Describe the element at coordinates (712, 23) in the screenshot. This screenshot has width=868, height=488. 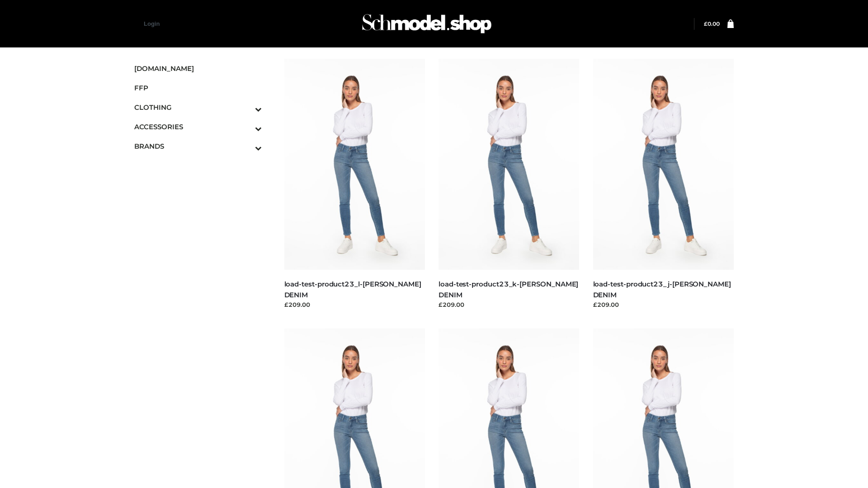
I see `a: £0.00` at that location.